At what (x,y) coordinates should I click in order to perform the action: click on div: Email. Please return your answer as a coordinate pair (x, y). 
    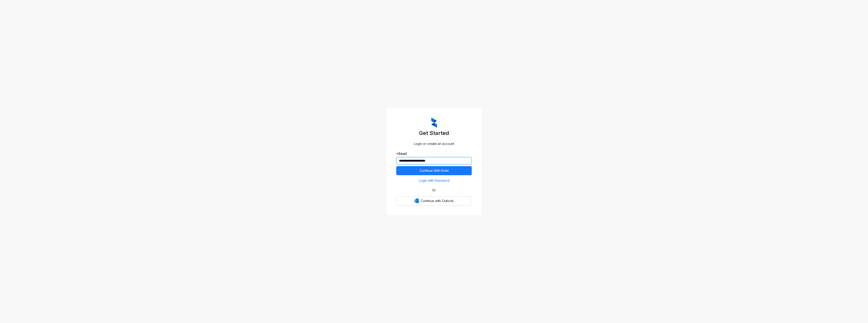
    Looking at the image, I should click on (434, 154).